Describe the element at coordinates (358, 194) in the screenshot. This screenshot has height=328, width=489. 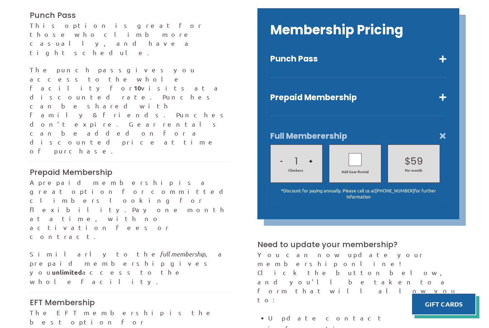
I see `p: *Discount for paying annually. Please call us at for further information` at that location.